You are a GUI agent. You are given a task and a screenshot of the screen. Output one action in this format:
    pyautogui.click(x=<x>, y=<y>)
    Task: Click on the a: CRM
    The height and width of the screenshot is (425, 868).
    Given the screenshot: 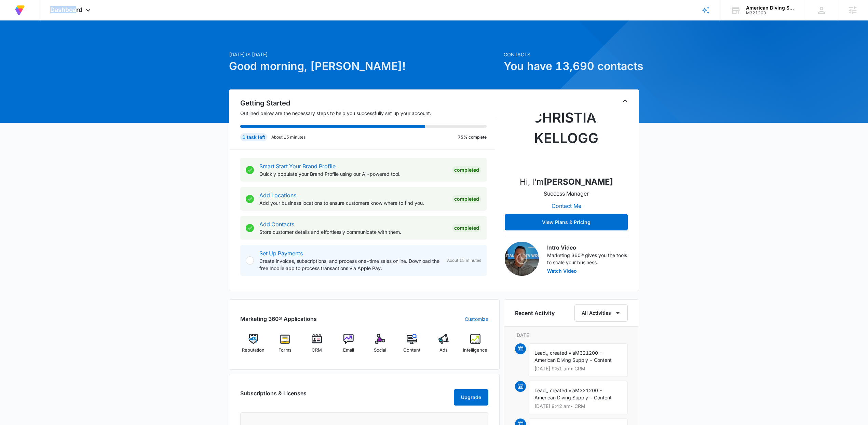 What is the action you would take?
    pyautogui.click(x=316, y=346)
    